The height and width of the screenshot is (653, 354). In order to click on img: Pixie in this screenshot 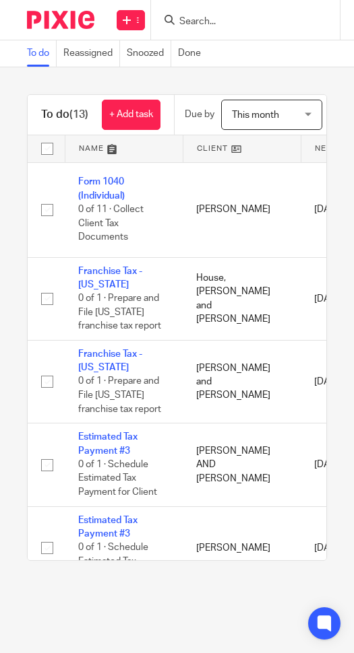, I will do `click(61, 20)`.